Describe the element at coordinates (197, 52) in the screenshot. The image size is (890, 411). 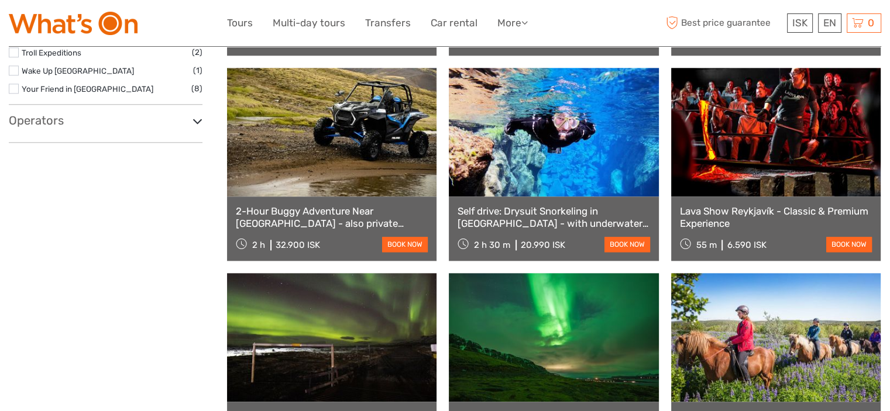
I see `span: (2)` at that location.